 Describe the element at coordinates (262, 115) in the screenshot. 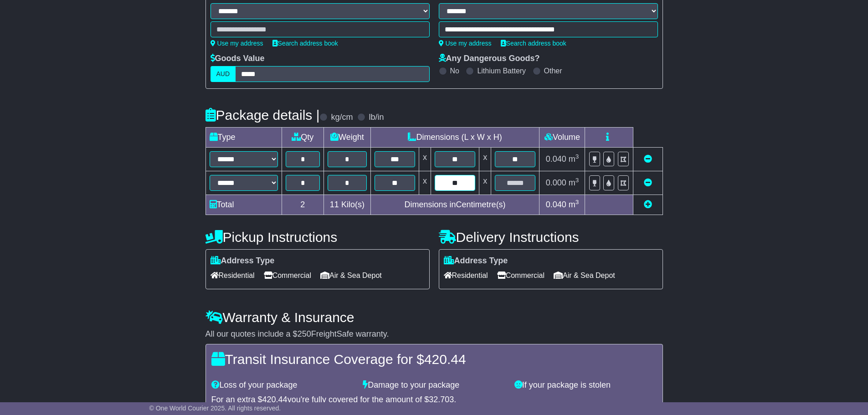

I see `h4: Package details |` at that location.